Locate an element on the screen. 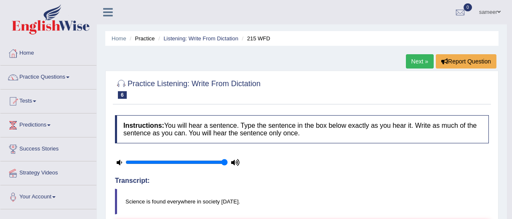 This screenshot has height=219, width=512. a: Next » is located at coordinates (419, 61).